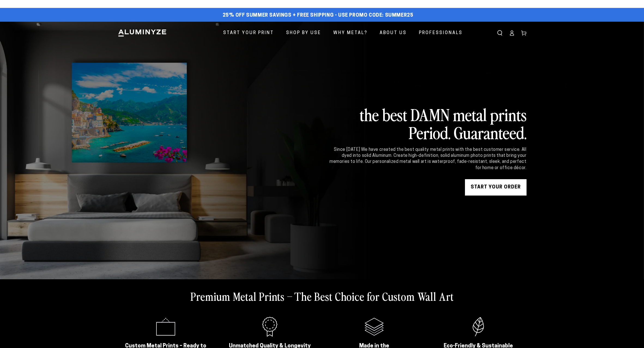 The image size is (644, 348). What do you see at coordinates (393, 33) in the screenshot?
I see `a: About Us` at bounding box center [393, 33].